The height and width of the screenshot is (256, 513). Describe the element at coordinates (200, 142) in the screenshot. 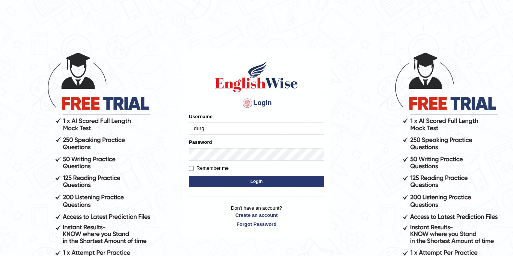

I see `label: Password` at that location.